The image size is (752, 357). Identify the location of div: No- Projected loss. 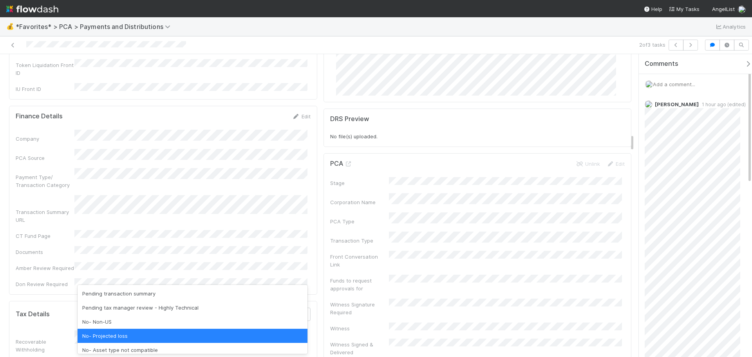
(192, 336).